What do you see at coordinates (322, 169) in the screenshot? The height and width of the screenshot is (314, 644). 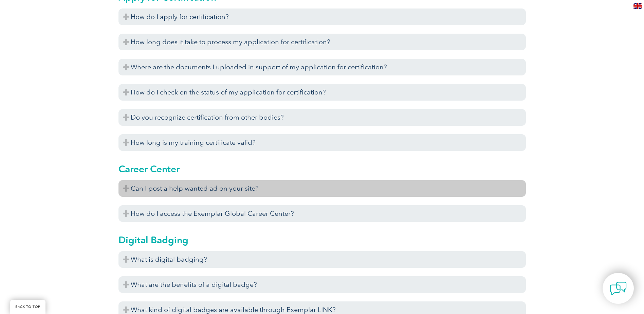 I see `h2: Career Center` at bounding box center [322, 169].